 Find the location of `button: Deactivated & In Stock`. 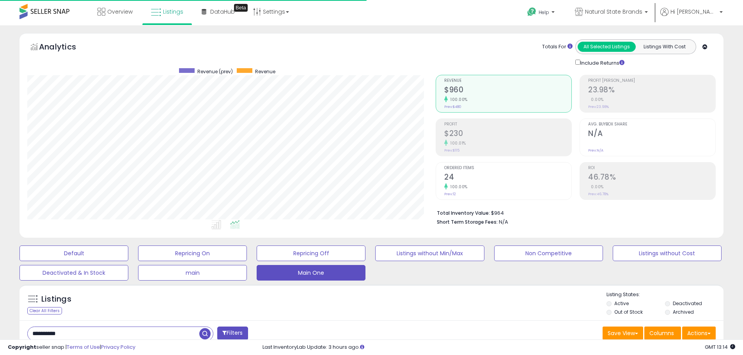

button: Deactivated & In Stock is located at coordinates (74, 273).